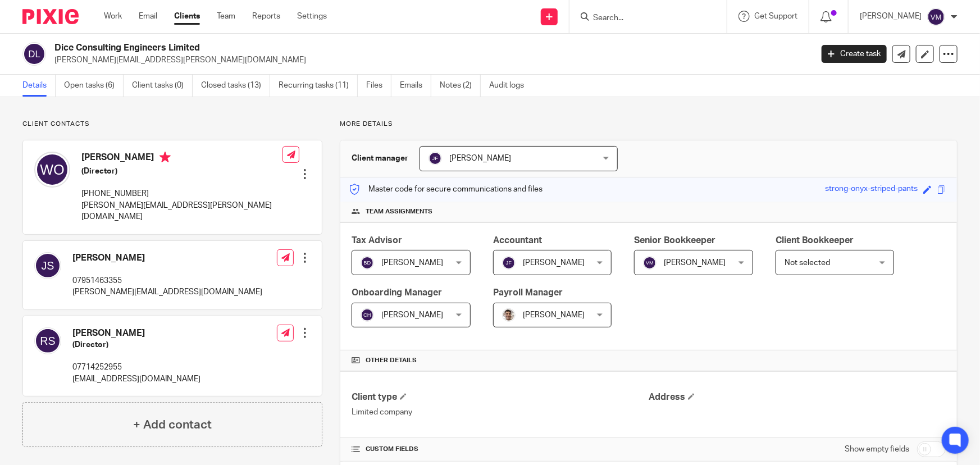 Image resolution: width=980 pixels, height=465 pixels. What do you see at coordinates (500, 412) in the screenshot?
I see `p: Limited company` at bounding box center [500, 412].